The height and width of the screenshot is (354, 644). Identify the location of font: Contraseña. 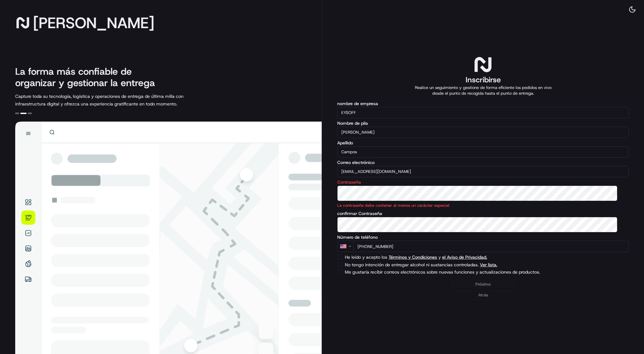
(349, 182).